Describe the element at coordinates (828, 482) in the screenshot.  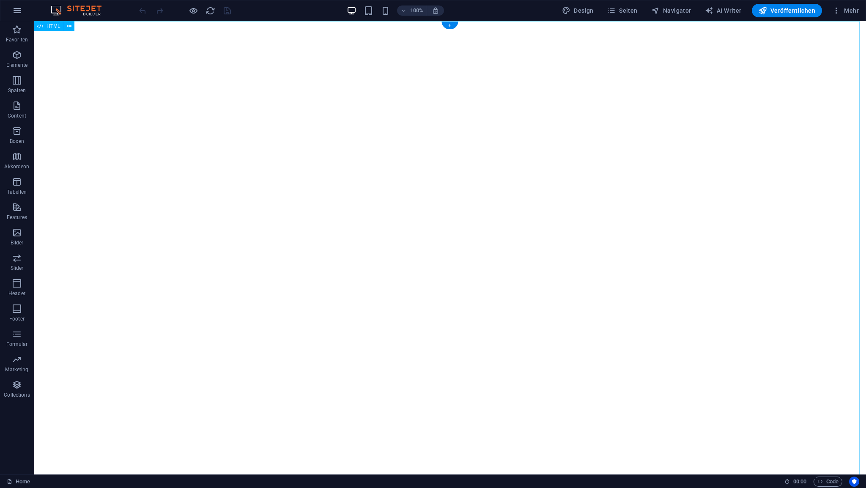
I see `span: Code` at that location.